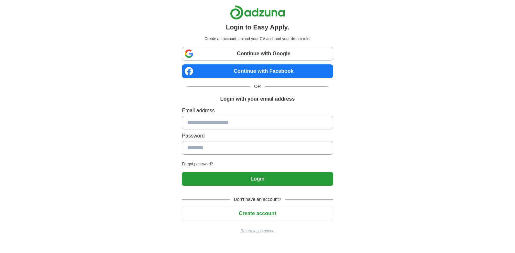  What do you see at coordinates (257, 136) in the screenshot?
I see `label: Password` at bounding box center [257, 136].